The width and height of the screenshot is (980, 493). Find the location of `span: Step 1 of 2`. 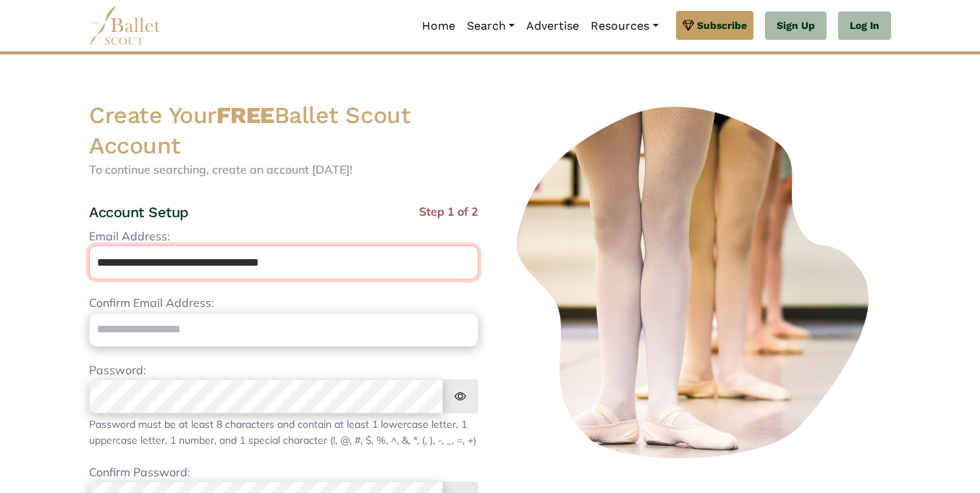

span: Step 1 of 2 is located at coordinates (449, 215).